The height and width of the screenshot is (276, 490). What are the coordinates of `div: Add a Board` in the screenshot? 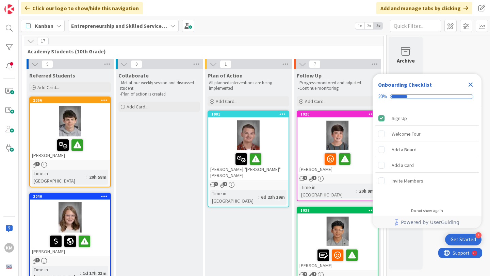 It's located at (404, 150).